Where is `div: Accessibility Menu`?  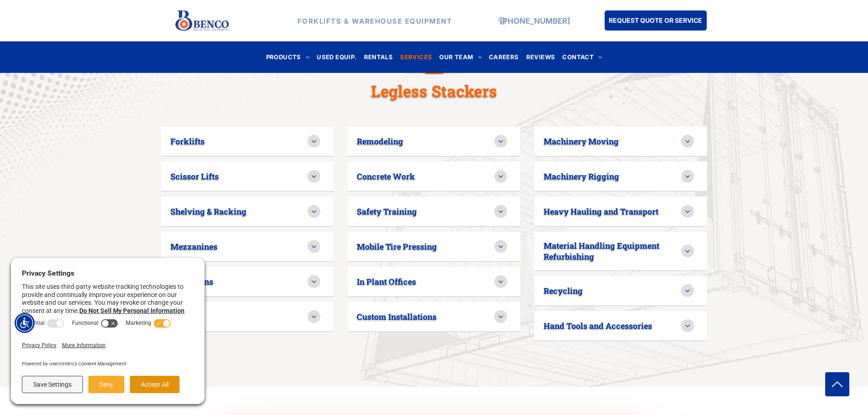 div: Accessibility Menu is located at coordinates (25, 323).